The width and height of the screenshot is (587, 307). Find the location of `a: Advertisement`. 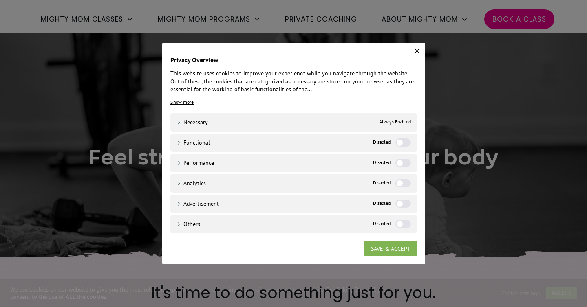

a: Advertisement is located at coordinates (198, 204).